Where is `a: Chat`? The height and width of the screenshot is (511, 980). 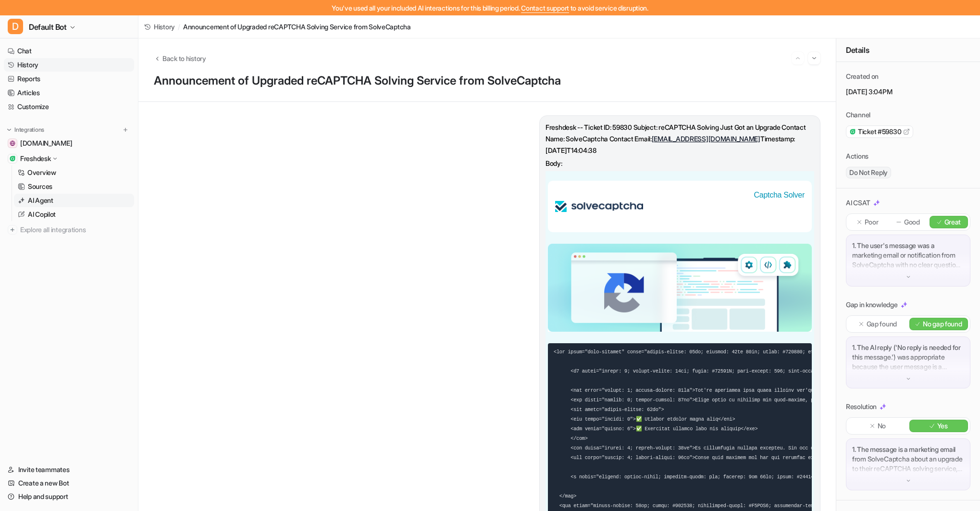
a: Chat is located at coordinates (69, 51).